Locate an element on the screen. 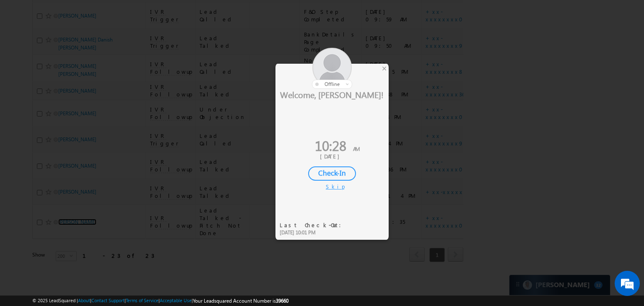 This screenshot has height=306, width=644. span: © 2025 LeadSquared | | | | | is located at coordinates (160, 301).